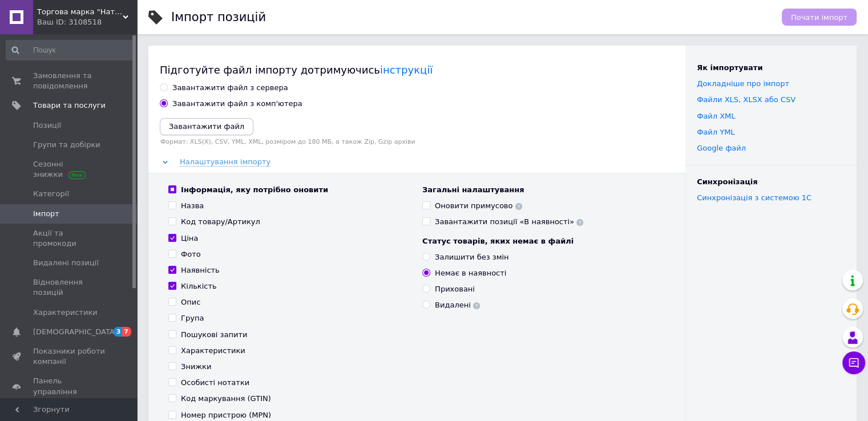 The width and height of the screenshot is (868, 421). What do you see at coordinates (198, 286) in the screenshot?
I see `div: Кількість` at bounding box center [198, 286].